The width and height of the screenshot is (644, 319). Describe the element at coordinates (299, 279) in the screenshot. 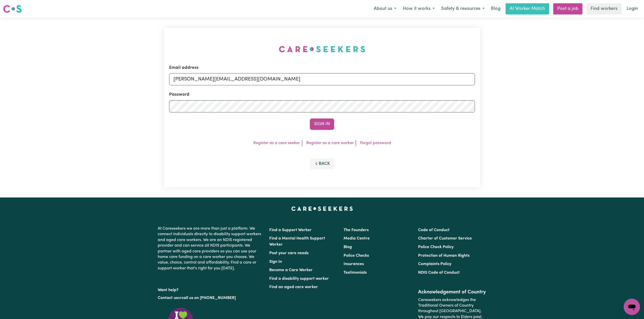

I see `a: Find a disability support worker` at that location.